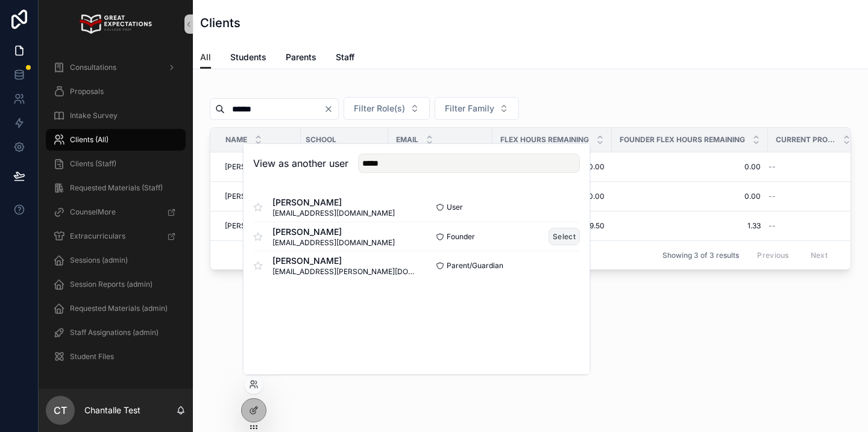 Image resolution: width=868 pixels, height=432 pixels. What do you see at coordinates (116, 116) in the screenshot?
I see `a: Intake Survey` at bounding box center [116, 116].